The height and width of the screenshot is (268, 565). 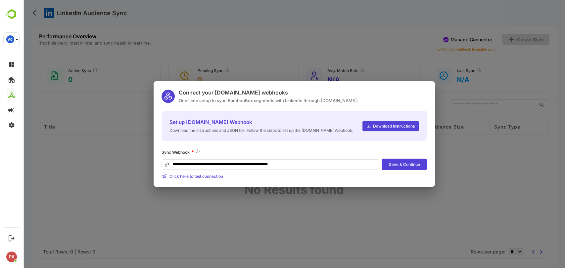 I want to click on div: AC, so click(x=10, y=39).